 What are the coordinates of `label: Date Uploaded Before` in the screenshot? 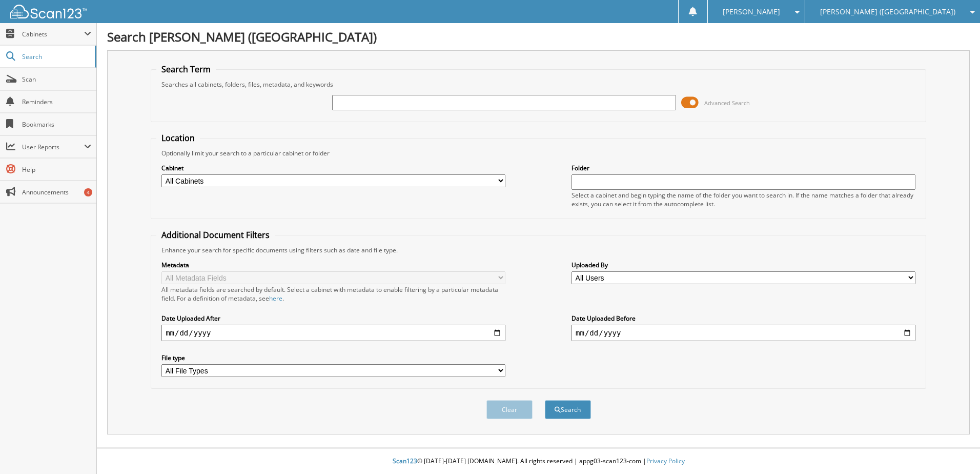 It's located at (743, 318).